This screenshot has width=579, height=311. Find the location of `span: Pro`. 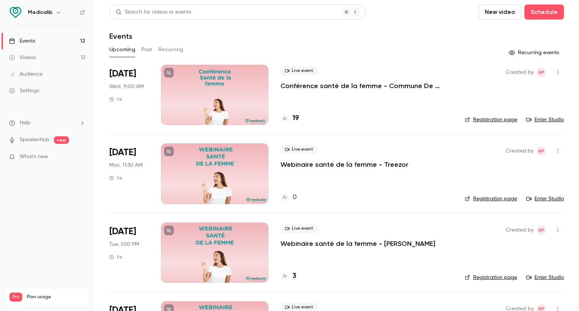

span: Pro is located at coordinates (16, 297).